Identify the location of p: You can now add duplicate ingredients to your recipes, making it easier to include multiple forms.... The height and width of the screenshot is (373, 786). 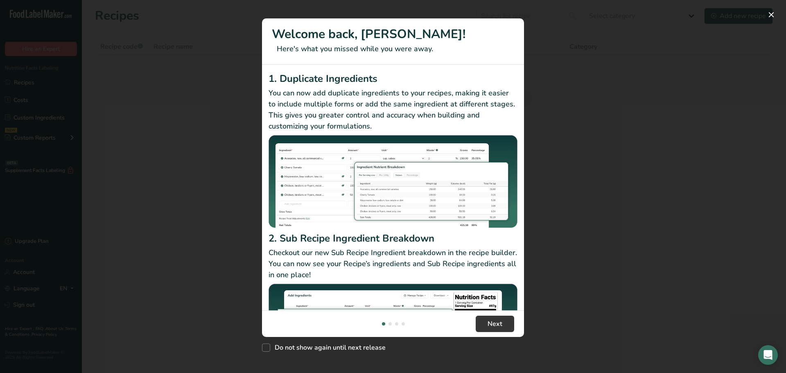
(393, 110).